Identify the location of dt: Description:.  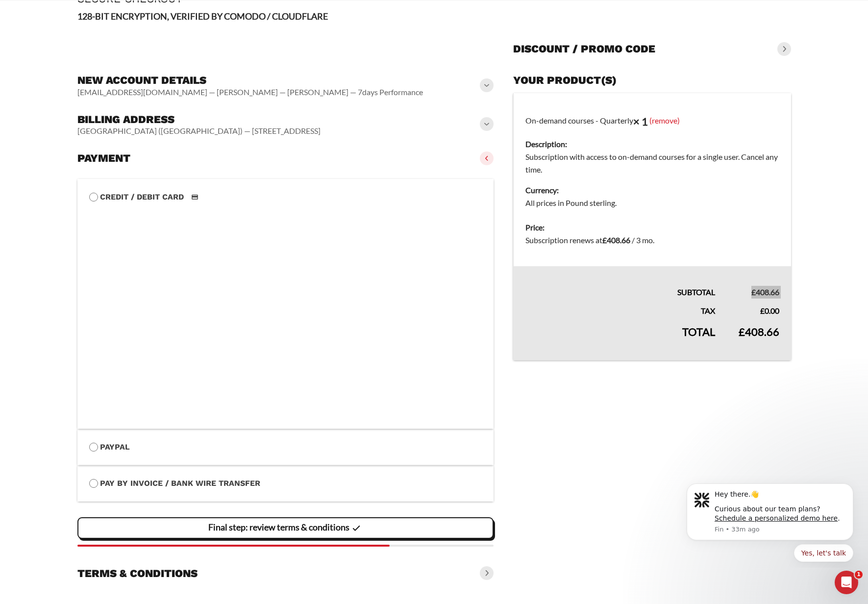
(652, 145).